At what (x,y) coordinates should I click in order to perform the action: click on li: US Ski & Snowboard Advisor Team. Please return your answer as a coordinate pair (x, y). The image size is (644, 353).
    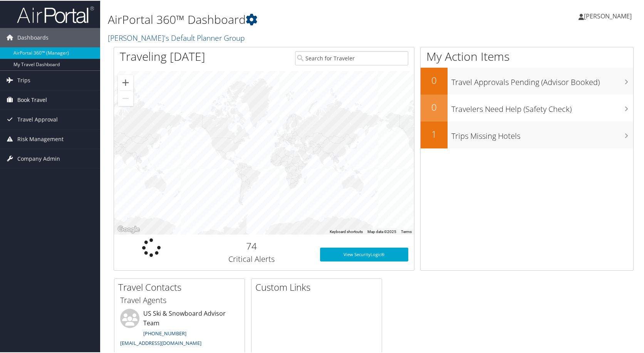
    Looking at the image, I should click on (179, 329).